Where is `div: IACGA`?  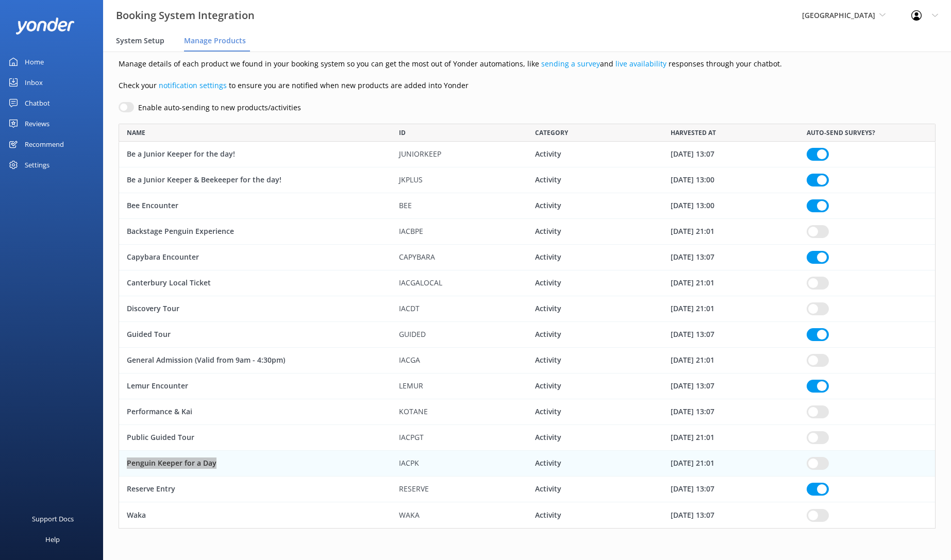 div: IACGA is located at coordinates (460, 360).